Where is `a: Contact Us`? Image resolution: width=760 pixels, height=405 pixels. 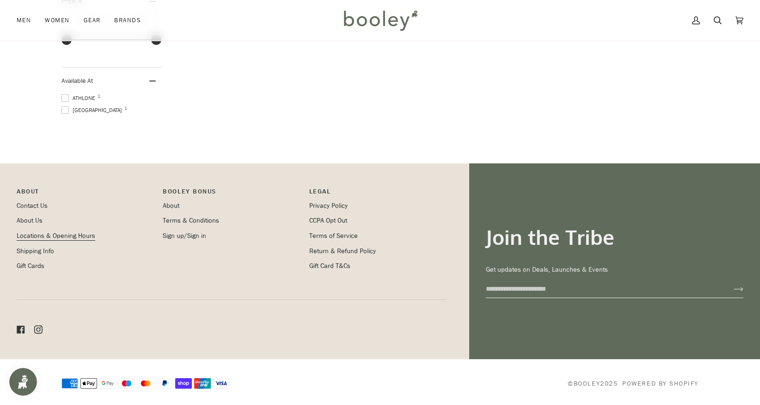
a: Contact Us is located at coordinates (32, 205).